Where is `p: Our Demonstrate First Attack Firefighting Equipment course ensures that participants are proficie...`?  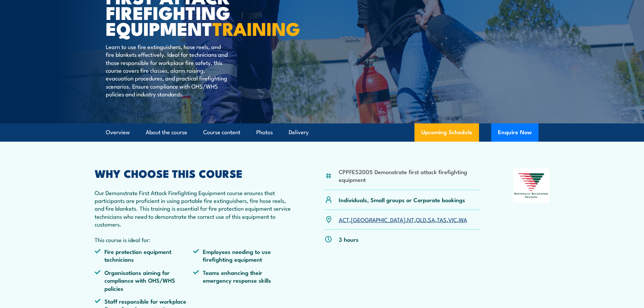 p: Our Demonstrate First Attack Firefighting Equipment course ensures that participants are proficie... is located at coordinates (193, 208).